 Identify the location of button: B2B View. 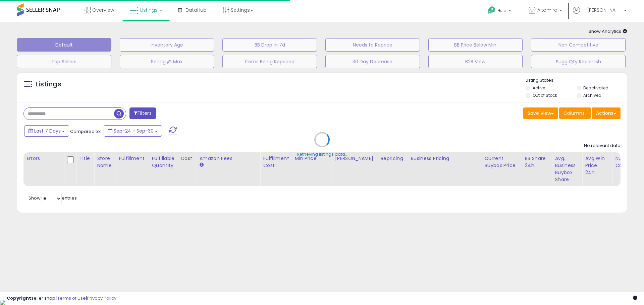
(476, 61).